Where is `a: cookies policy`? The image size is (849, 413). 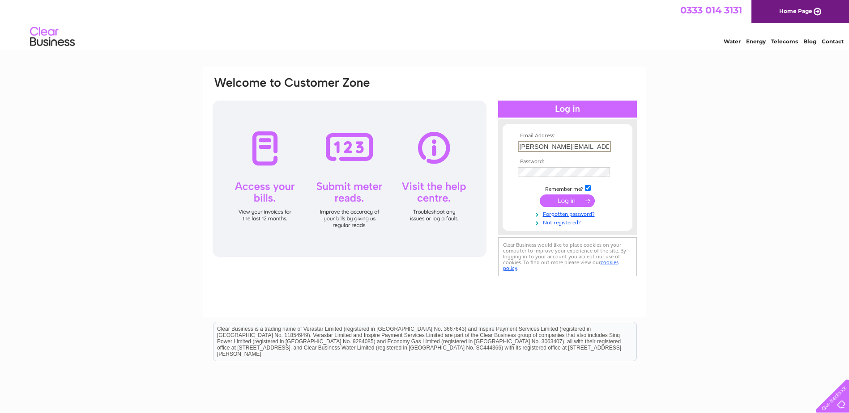 a: cookies policy is located at coordinates (561, 265).